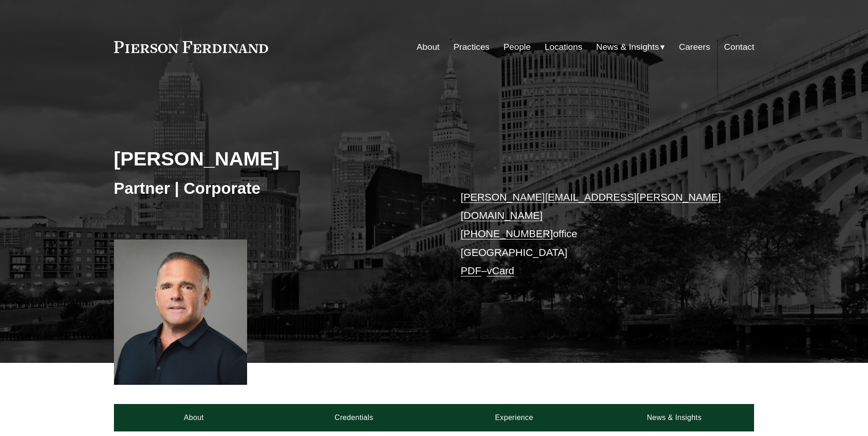 This screenshot has height=436, width=868. I want to click on a: Locations, so click(563, 47).